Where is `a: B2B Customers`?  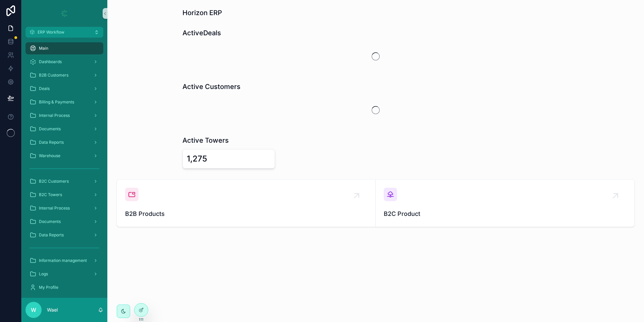
a: B2B Customers is located at coordinates (64, 75).